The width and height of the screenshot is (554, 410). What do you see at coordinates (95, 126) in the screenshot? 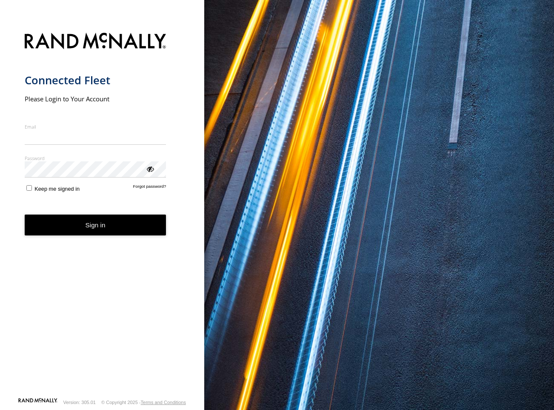
I see `label: Email` at bounding box center [95, 126].